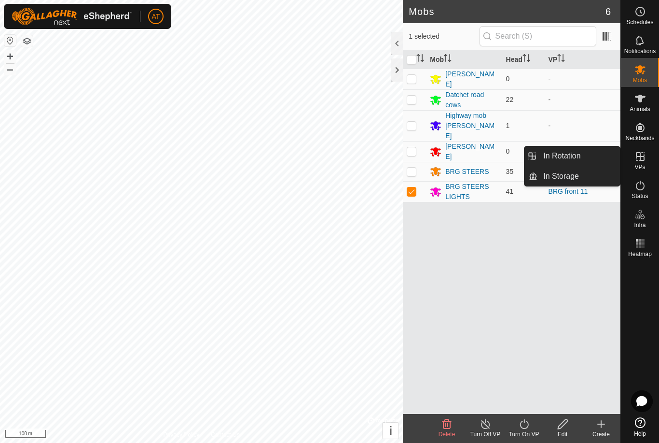  What do you see at coordinates (391, 430) in the screenshot?
I see `button: i` at bounding box center [391, 430].